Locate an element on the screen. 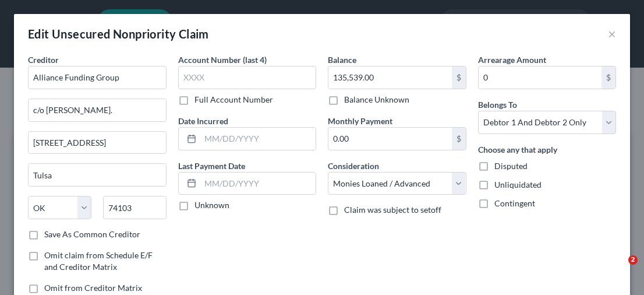 The height and width of the screenshot is (295, 644). label: Date Incurred is located at coordinates (203, 121).